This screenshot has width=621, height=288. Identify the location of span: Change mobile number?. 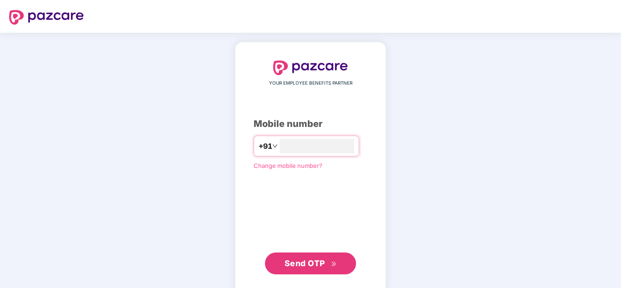
(288, 166).